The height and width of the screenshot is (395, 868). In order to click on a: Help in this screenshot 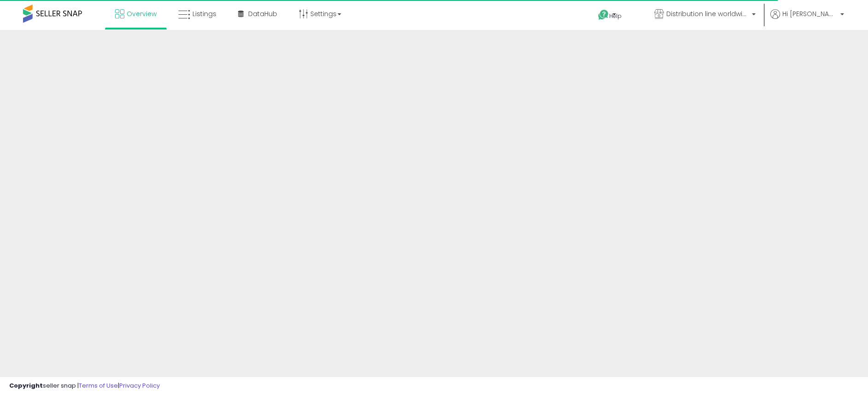, I will do `click(616, 16)`.